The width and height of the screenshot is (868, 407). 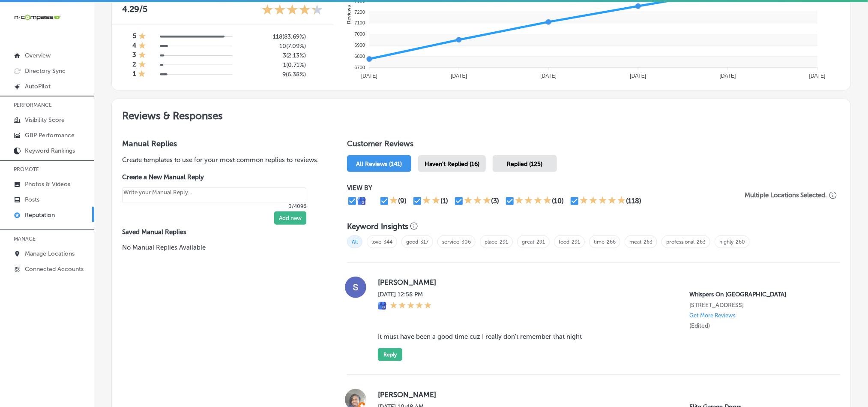 What do you see at coordinates (38, 56) in the screenshot?
I see `p: Overview` at bounding box center [38, 56].